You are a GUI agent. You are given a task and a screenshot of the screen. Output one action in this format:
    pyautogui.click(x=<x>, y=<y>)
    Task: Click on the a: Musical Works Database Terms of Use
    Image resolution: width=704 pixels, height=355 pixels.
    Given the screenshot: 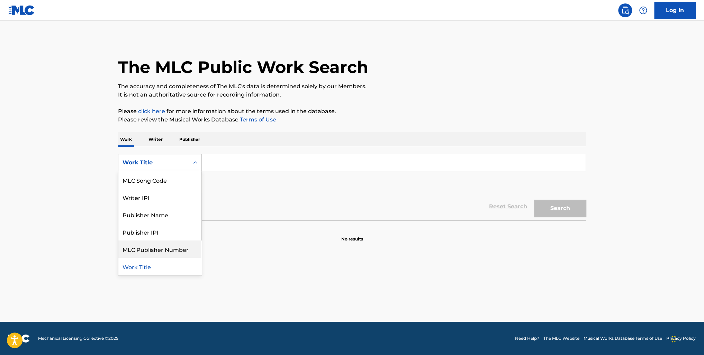 What is the action you would take?
    pyautogui.click(x=623, y=339)
    